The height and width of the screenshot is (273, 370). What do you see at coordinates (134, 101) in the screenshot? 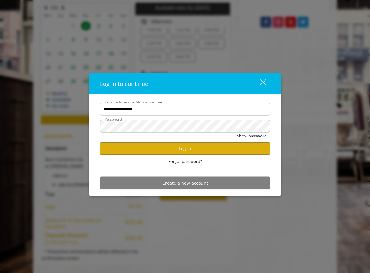
I see `label: Email address or Mobile number` at bounding box center [134, 101].